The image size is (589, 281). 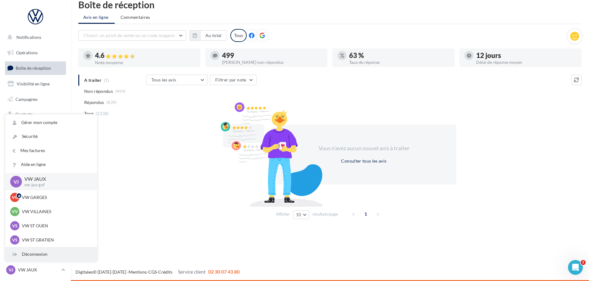 What do you see at coordinates (15, 197) in the screenshot?
I see `span: VG` at bounding box center [15, 197].